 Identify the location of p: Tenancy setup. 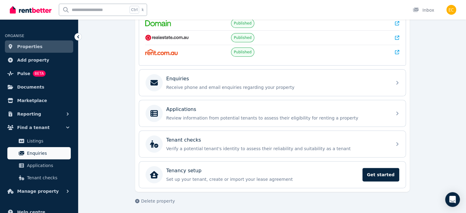
(184, 171).